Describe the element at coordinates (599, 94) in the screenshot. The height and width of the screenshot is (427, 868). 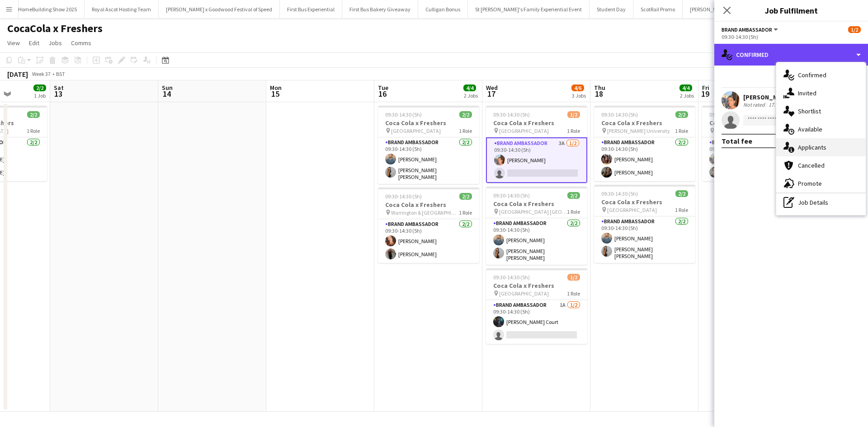
I see `span: 18` at that location.